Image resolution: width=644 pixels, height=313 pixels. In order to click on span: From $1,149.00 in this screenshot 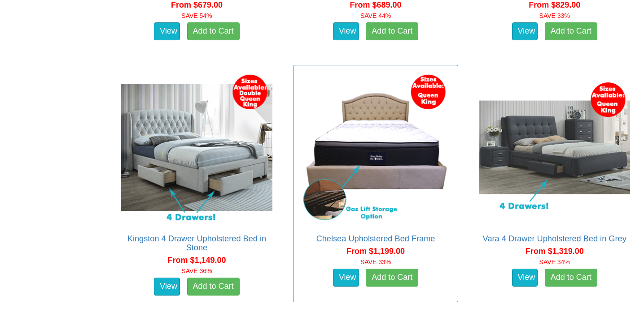, I will do `click(197, 260)`.